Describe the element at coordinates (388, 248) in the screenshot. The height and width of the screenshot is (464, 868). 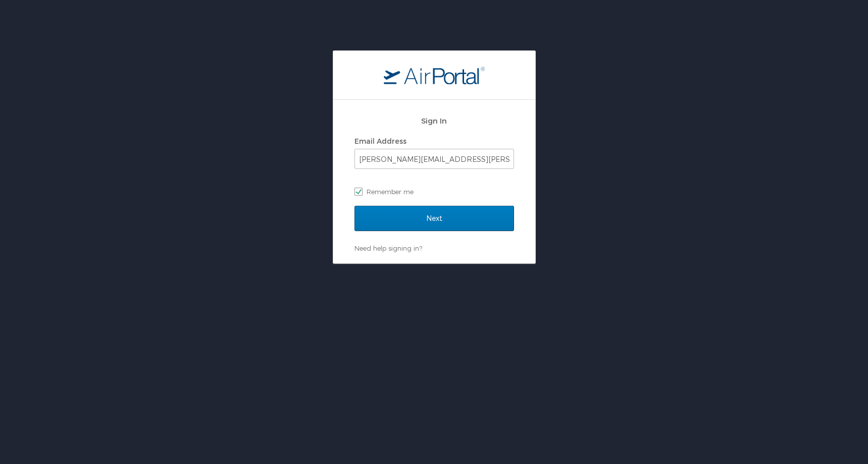
I see `a: Need help signing in?` at that location.